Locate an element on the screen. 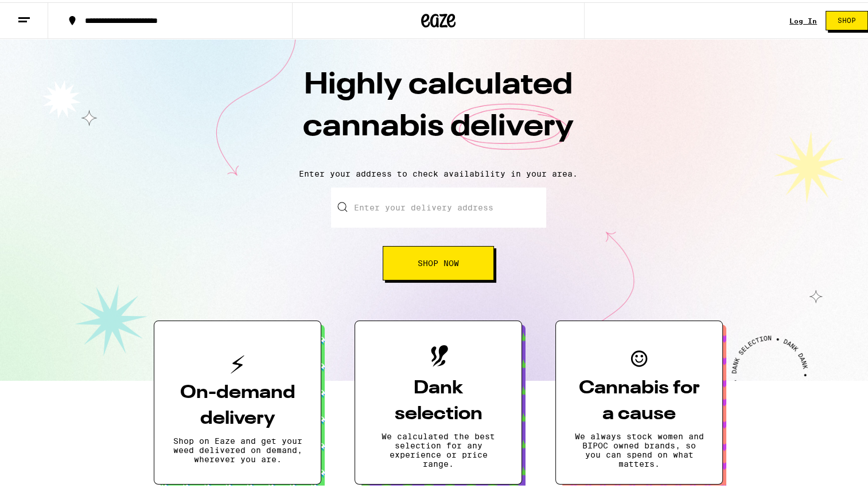 This screenshot has width=868, height=488. h3: On-demand delivery is located at coordinates (237, 403).